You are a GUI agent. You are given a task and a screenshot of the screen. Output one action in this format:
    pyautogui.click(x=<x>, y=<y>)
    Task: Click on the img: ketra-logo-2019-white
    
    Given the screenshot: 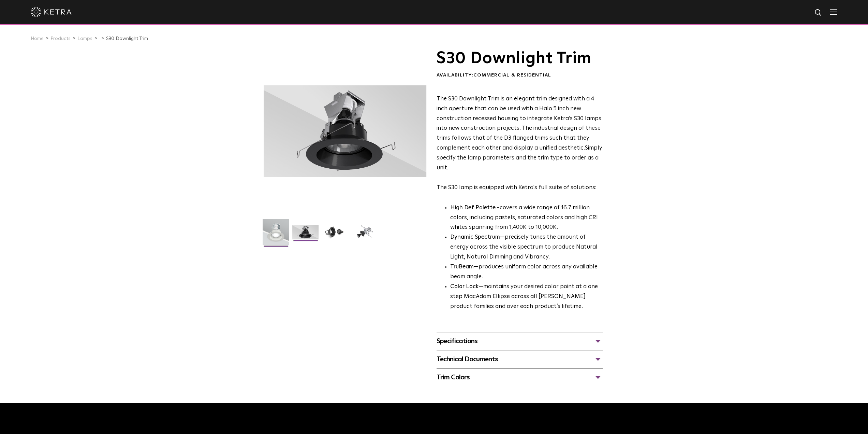 What is the action you would take?
    pyautogui.click(x=51, y=12)
    